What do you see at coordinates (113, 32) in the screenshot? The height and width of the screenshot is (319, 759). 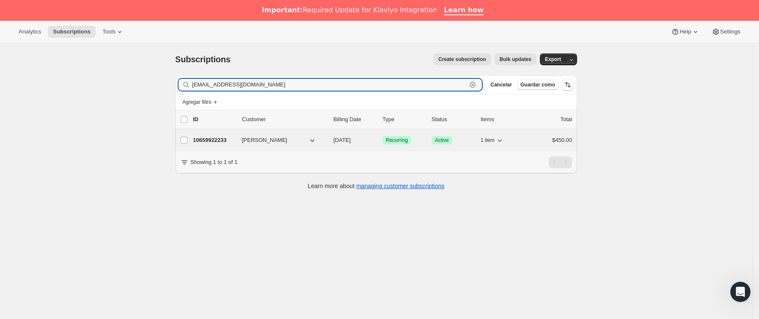 I see `button: Tools` at bounding box center [113, 32].